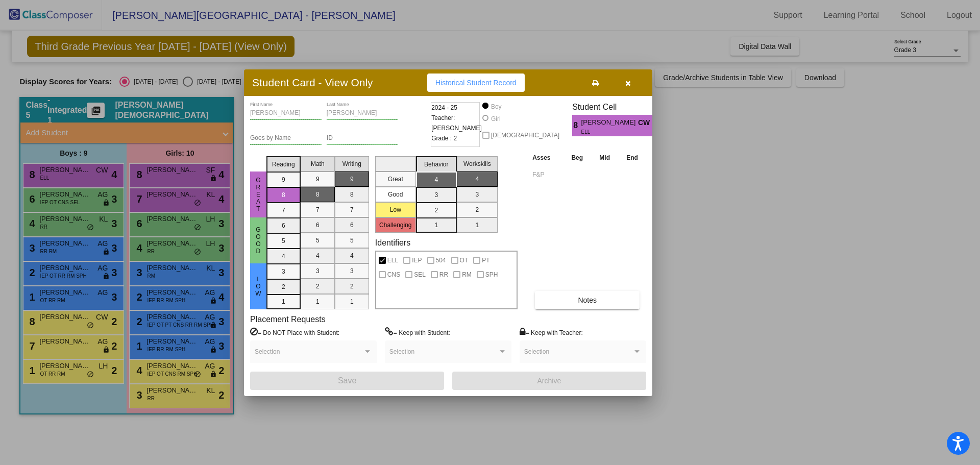  Describe the element at coordinates (444, 274) in the screenshot. I see `span: RR` at that location.